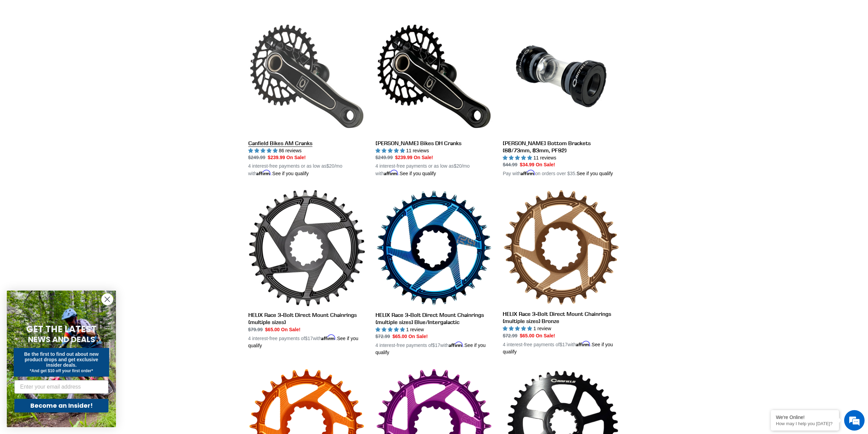 This screenshot has height=434, width=868. I want to click on textarea: Type your message and hit 'Enter', so click(67, 198).